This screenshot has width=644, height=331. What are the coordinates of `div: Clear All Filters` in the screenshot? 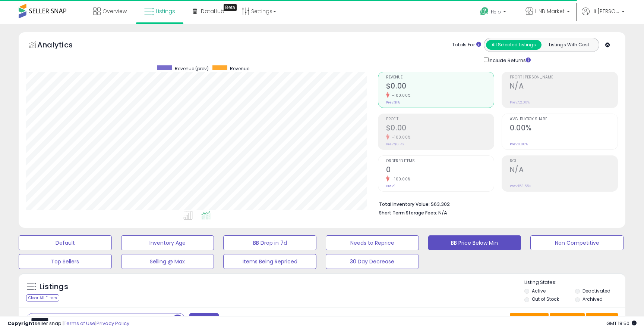 It's located at (42, 298).